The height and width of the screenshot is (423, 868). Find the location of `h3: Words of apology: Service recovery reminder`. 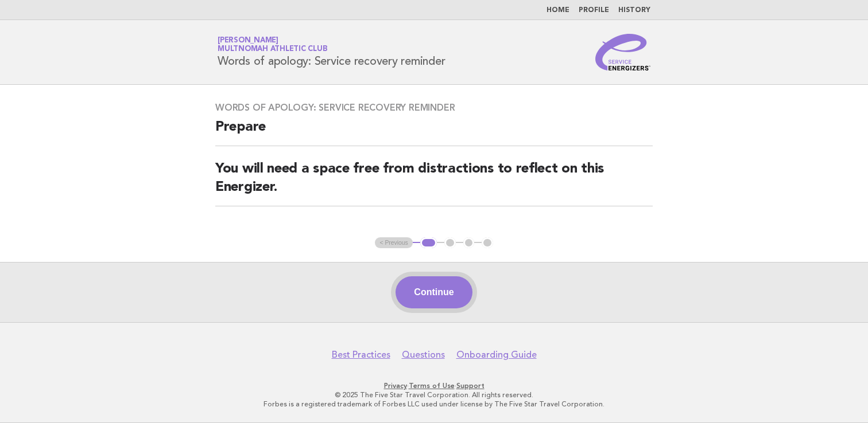

h3: Words of apology: Service recovery reminder is located at coordinates (434, 108).